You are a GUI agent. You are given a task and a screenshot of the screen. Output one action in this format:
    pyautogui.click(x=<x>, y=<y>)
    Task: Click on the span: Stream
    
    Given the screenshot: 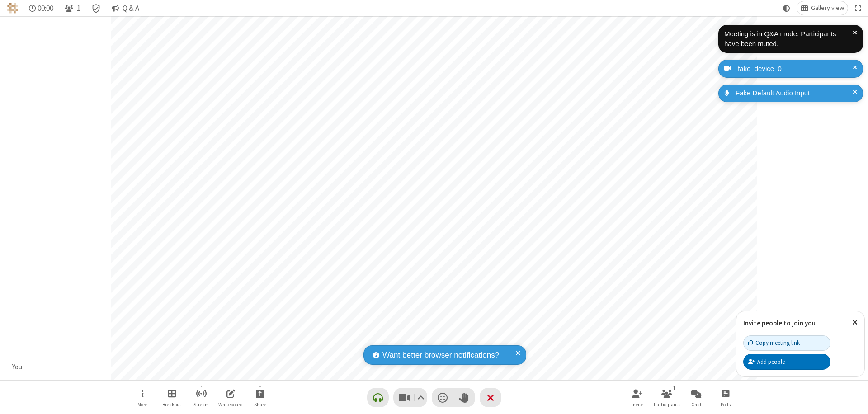 What is the action you would take?
    pyautogui.click(x=201, y=404)
    